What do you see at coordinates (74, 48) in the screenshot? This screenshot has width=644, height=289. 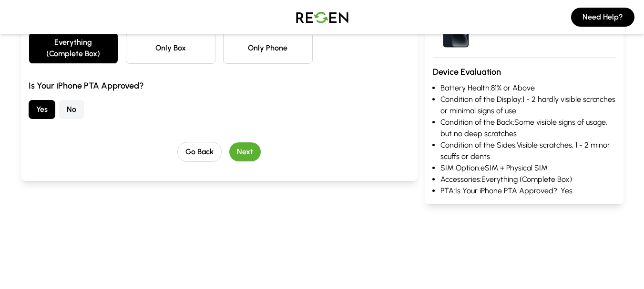 I see `button: Everything (Complete Box)` at bounding box center [74, 48].